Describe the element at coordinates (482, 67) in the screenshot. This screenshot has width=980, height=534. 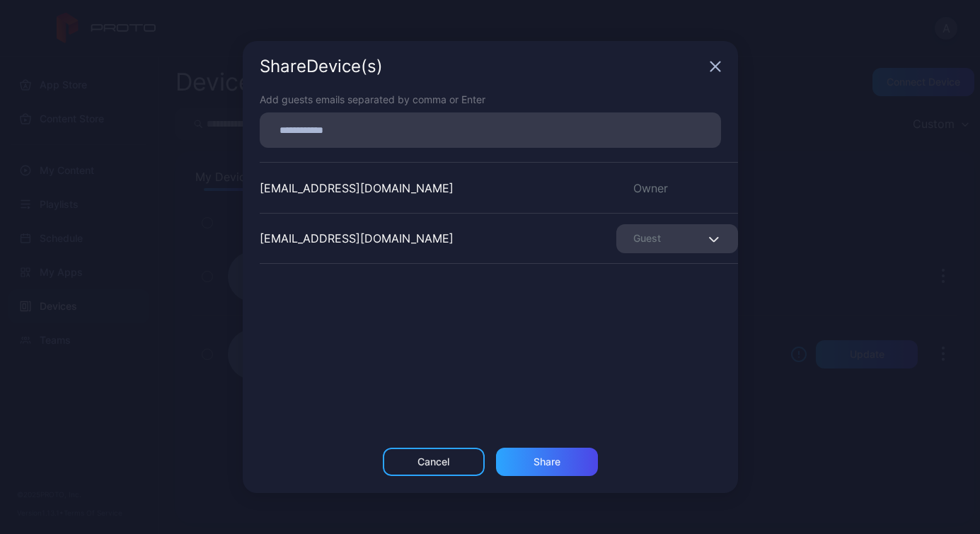
I see `div: Share Device (s)` at that location.